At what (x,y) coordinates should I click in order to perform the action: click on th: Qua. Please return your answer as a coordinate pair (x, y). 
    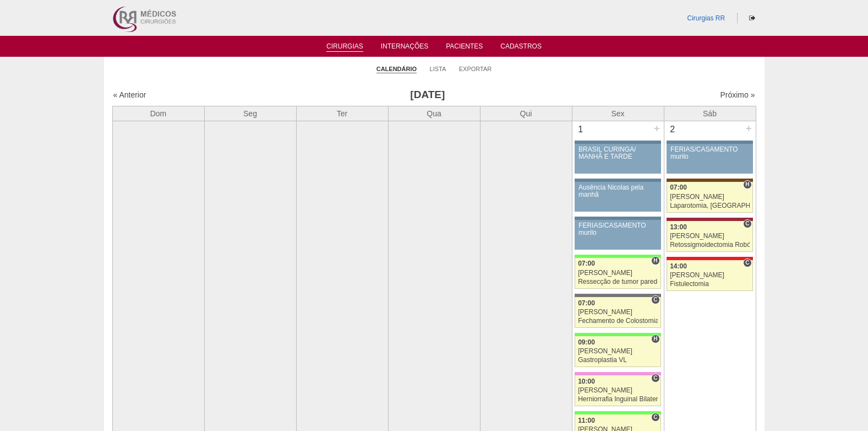
    Looking at the image, I should click on (434, 113).